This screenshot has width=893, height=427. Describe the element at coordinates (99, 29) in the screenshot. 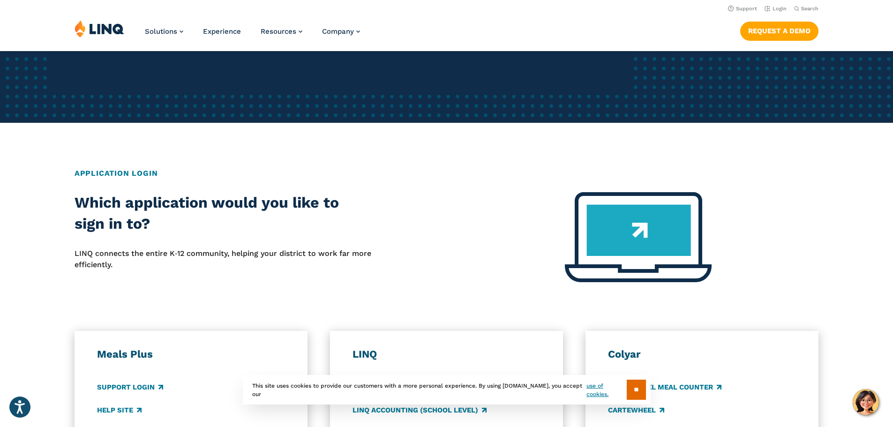

I see `img: LINQ | K‑12 Software` at that location.